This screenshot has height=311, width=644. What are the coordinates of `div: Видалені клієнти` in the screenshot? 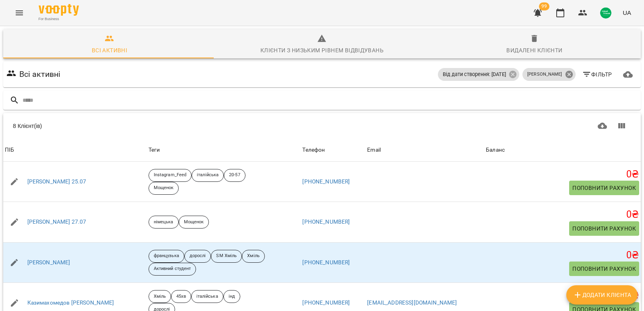 It's located at (534, 50).